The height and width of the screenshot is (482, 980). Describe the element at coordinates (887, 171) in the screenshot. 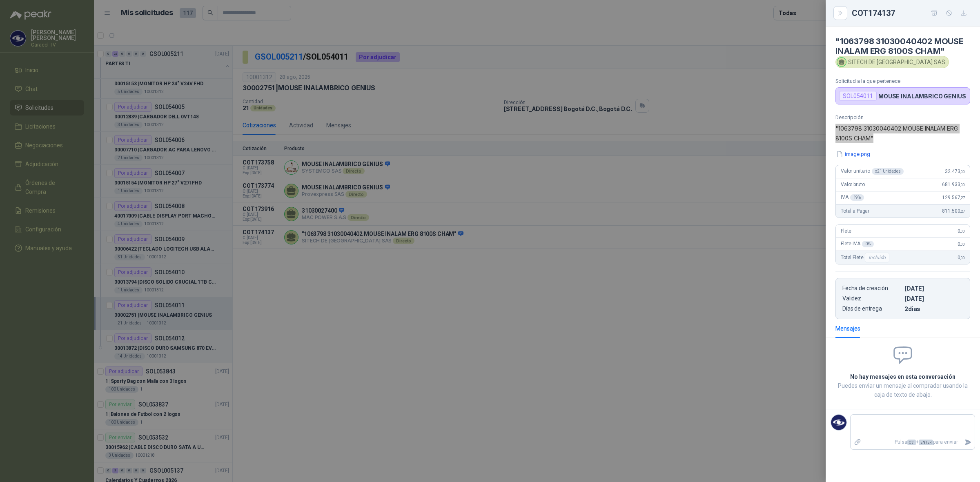

I see `div: x 21 Unidades` at that location.